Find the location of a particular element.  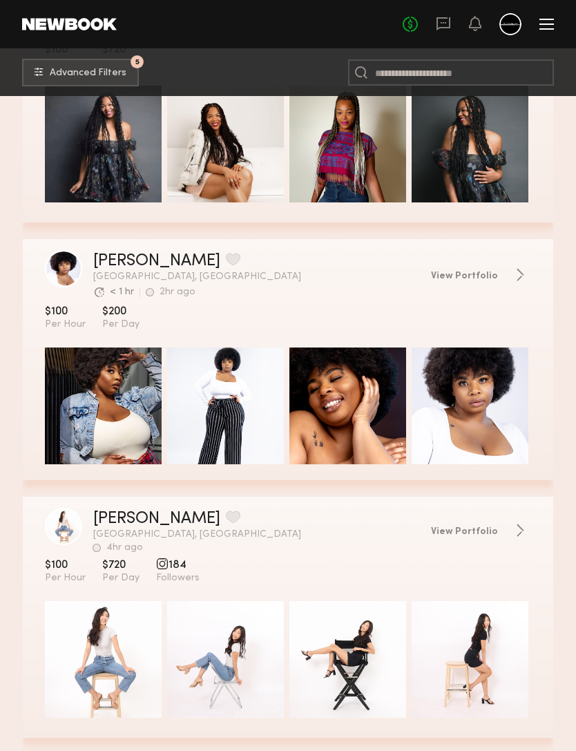

span: Followers is located at coordinates (178, 579).